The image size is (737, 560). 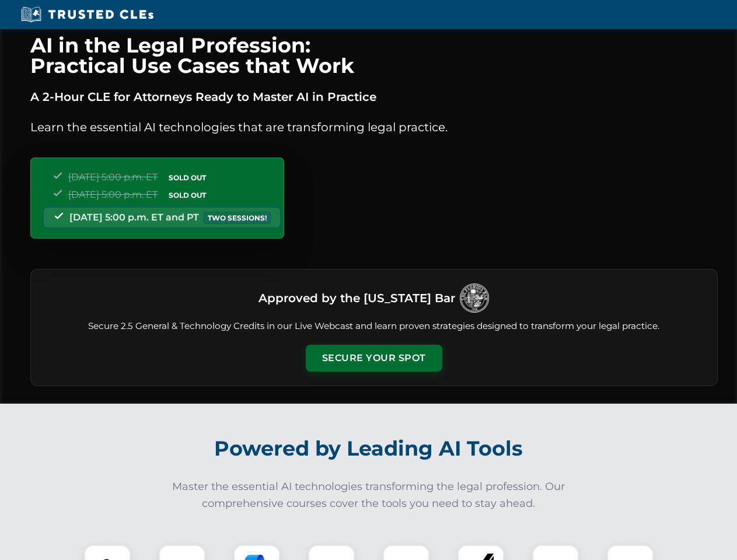 I want to click on h2: Powered by Leading AI Tools, so click(x=368, y=448).